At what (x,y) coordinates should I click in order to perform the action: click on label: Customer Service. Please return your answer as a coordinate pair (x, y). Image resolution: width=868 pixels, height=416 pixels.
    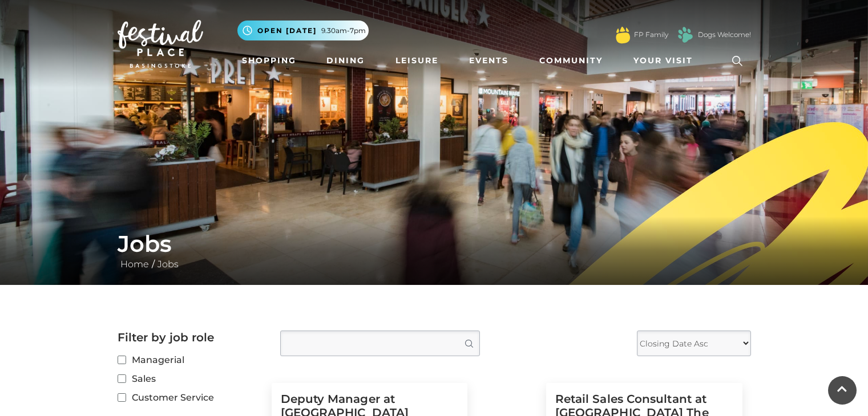
    Looking at the image, I should click on (190, 397).